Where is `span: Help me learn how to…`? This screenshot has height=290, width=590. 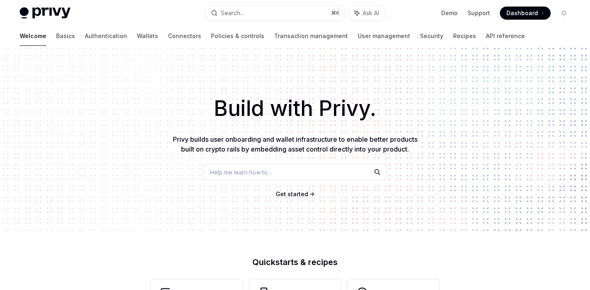
span: Help me learn how to… is located at coordinates (241, 172).